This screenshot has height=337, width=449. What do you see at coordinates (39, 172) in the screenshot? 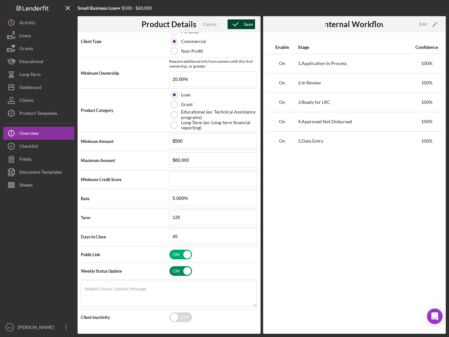
I see `a: Document Templates` at bounding box center [39, 172].